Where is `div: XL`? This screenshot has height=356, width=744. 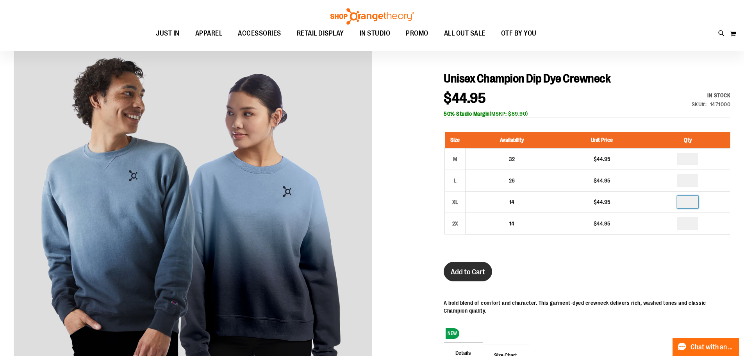 div: XL is located at coordinates (455, 202).